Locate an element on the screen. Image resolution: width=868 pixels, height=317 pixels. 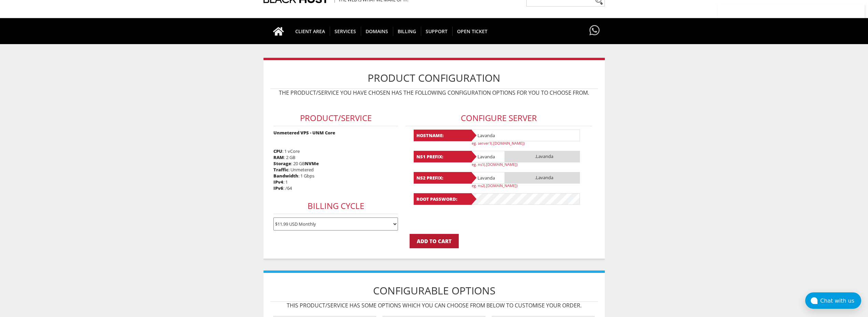
b: RAM is located at coordinates (278, 157).